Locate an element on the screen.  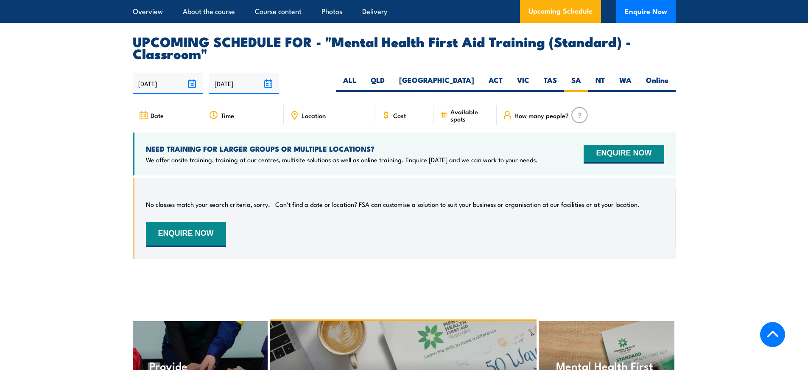
h4: NEED TRAINING FOR LARGER GROUPS OR MULTIPLE LOCATIONS? is located at coordinates (342, 148).